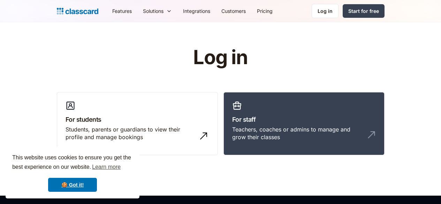  What do you see at coordinates (325, 11) in the screenshot?
I see `div: Log in` at bounding box center [325, 11].